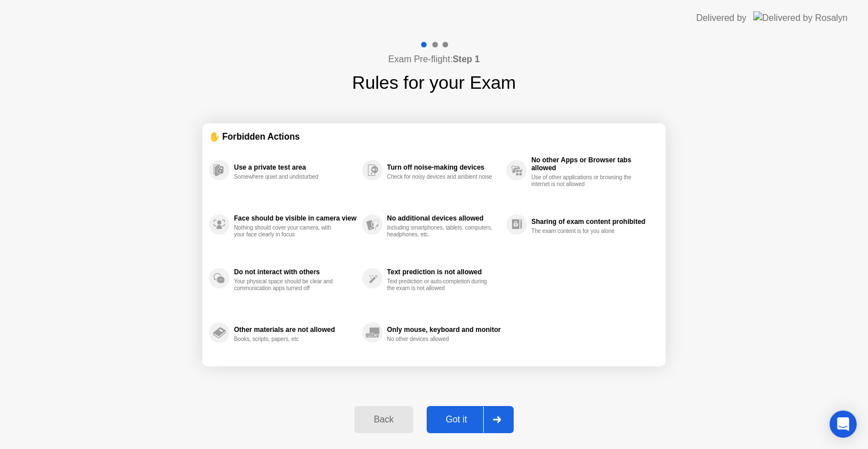 The image size is (868, 449). What do you see at coordinates (287, 339) in the screenshot?
I see `div: Books, scripts, papers, etc` at bounding box center [287, 339].